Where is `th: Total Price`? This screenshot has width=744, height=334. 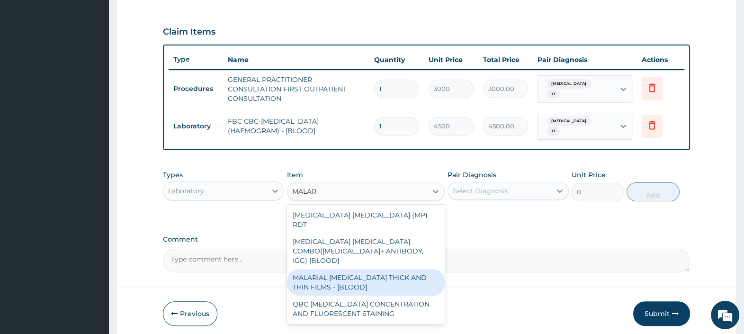 th: Total Price is located at coordinates (505, 60).